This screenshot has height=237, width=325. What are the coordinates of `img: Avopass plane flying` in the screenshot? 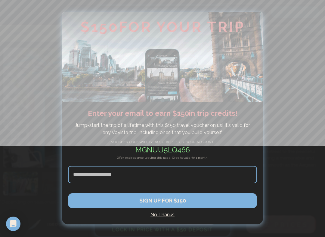 It's located at (162, 57).